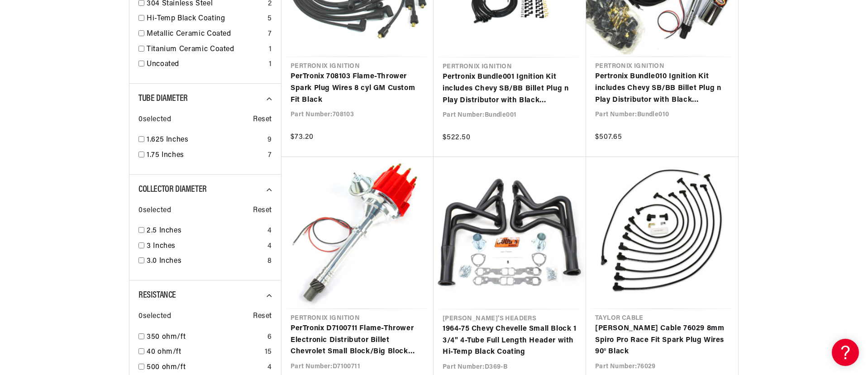 This screenshot has height=375, width=868. Describe the element at coordinates (270, 140) in the screenshot. I see `div: 9` at that location.